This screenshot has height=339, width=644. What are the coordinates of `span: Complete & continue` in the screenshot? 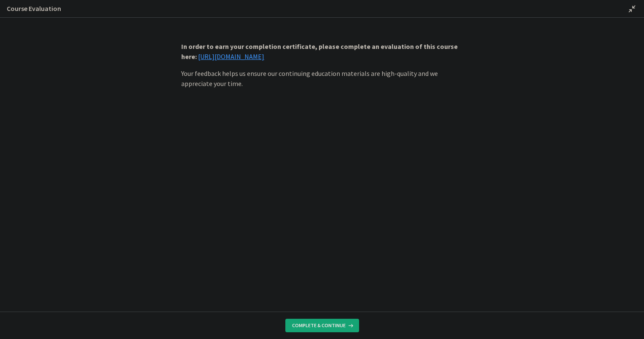 It's located at (319, 326).